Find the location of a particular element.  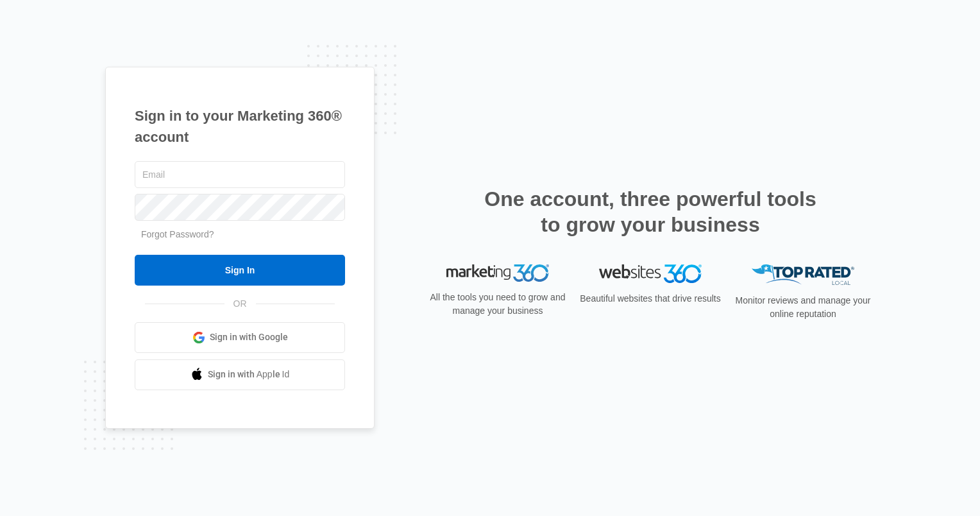

img: Websites 360 is located at coordinates (650, 274).